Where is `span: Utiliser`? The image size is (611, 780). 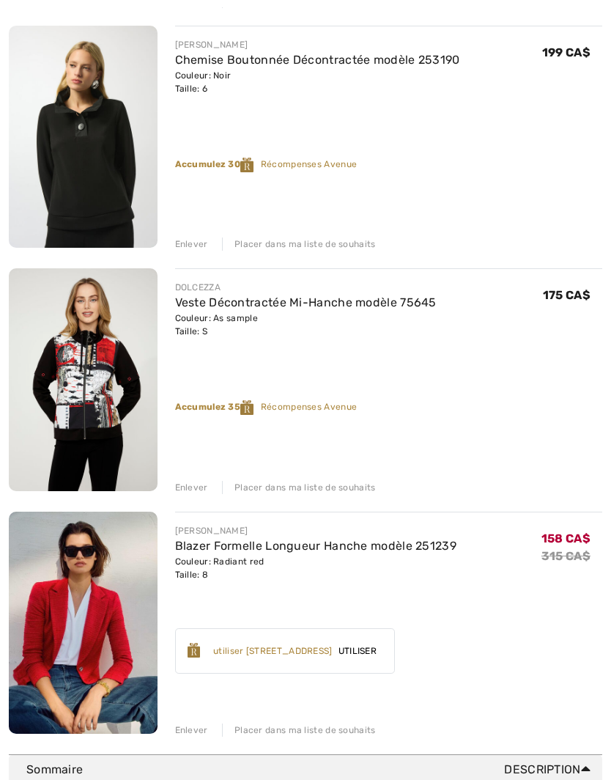
span: Utiliser is located at coordinates (358, 651).